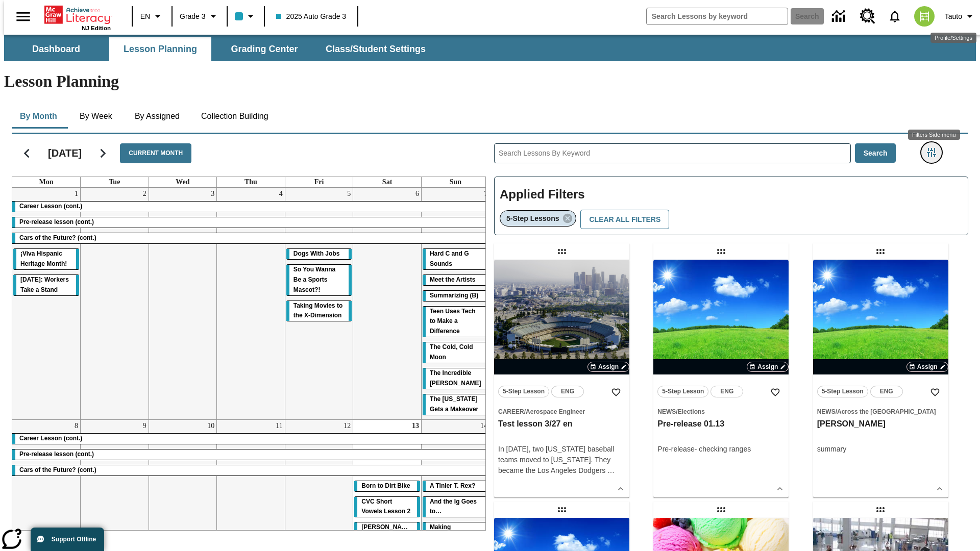 This screenshot has height=551, width=980. Describe the element at coordinates (960, 16) in the screenshot. I see `button: Profile/Settings` at that location.